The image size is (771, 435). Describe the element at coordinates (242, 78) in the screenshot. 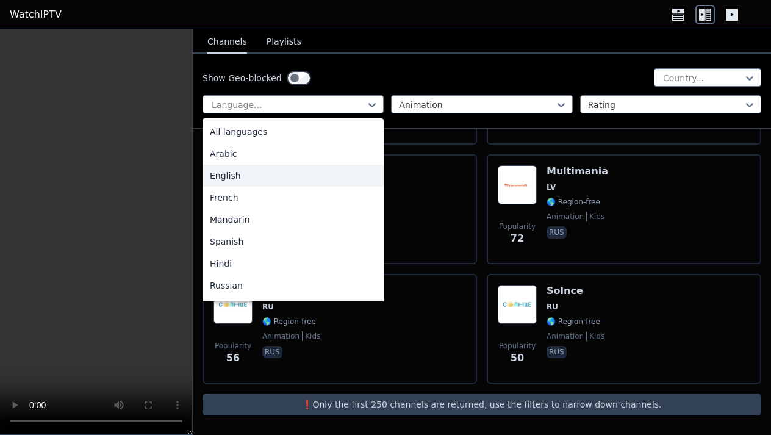

I see `label: Show Geo-blocked` at that location.